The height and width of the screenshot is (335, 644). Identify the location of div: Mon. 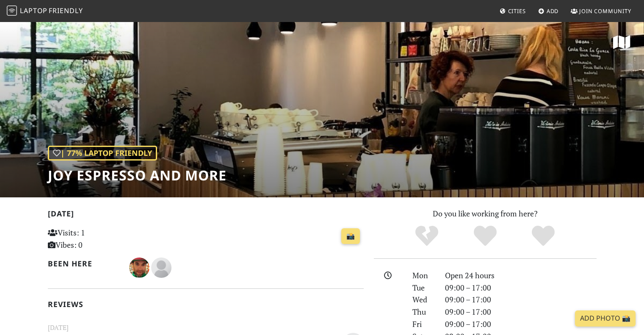
(424, 275).